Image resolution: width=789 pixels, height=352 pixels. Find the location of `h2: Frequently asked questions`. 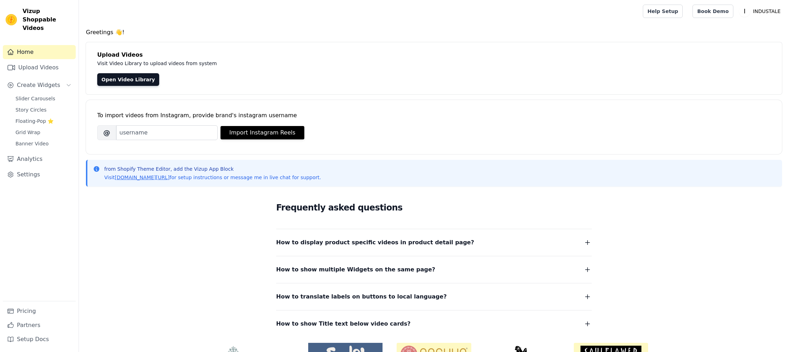

h2: Frequently asked questions is located at coordinates (434, 208).